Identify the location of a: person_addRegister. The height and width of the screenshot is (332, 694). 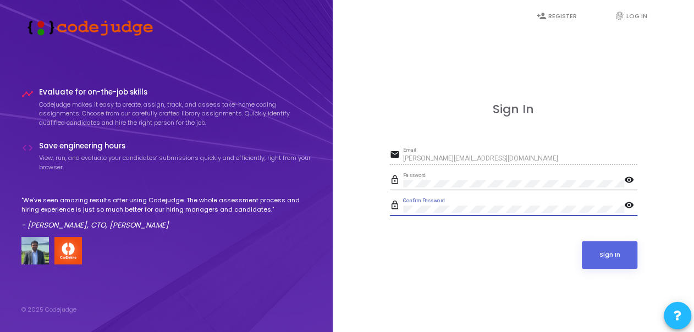
(558, 16).